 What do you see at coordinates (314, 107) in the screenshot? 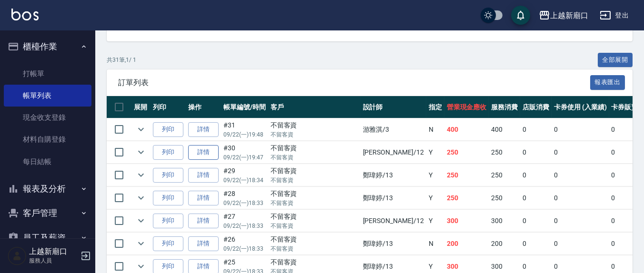
I see `th: 客戶` at bounding box center [314, 107].